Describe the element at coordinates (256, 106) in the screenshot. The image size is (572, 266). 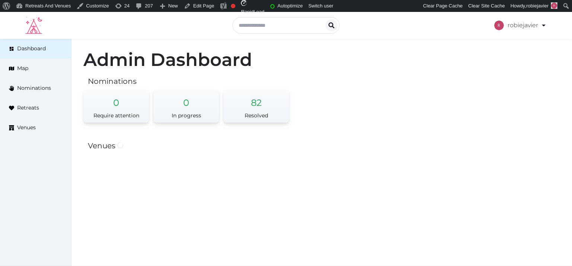
I see `a: 82Resolved` at that location.